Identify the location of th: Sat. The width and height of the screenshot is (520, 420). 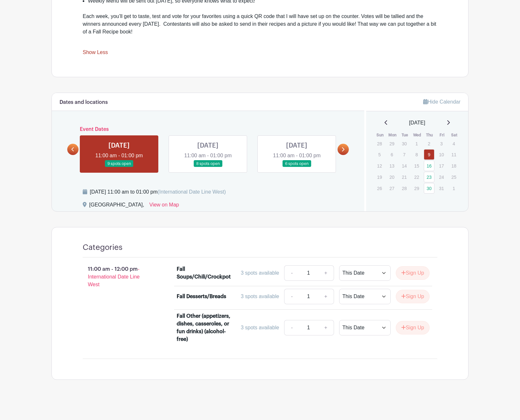
(454, 135).